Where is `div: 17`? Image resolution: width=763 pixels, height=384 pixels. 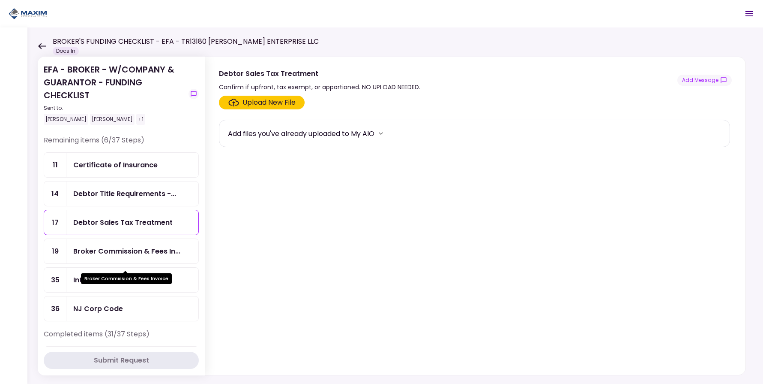 div: 17 is located at coordinates (55, 222).